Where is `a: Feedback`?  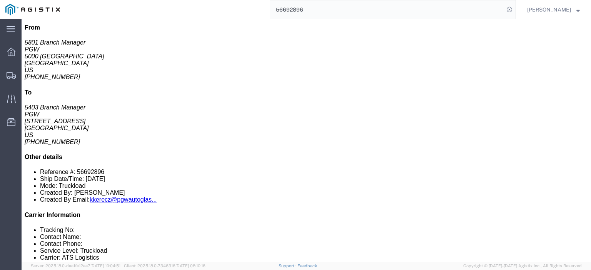 a: Feedback is located at coordinates (307, 266).